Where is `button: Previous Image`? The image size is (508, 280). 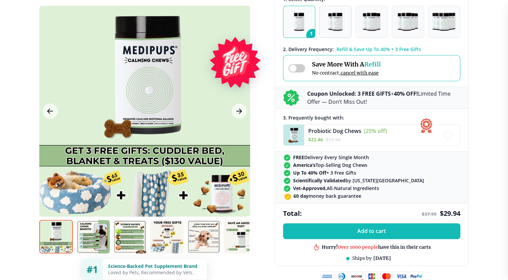 button: Previous Image is located at coordinates (50, 111).